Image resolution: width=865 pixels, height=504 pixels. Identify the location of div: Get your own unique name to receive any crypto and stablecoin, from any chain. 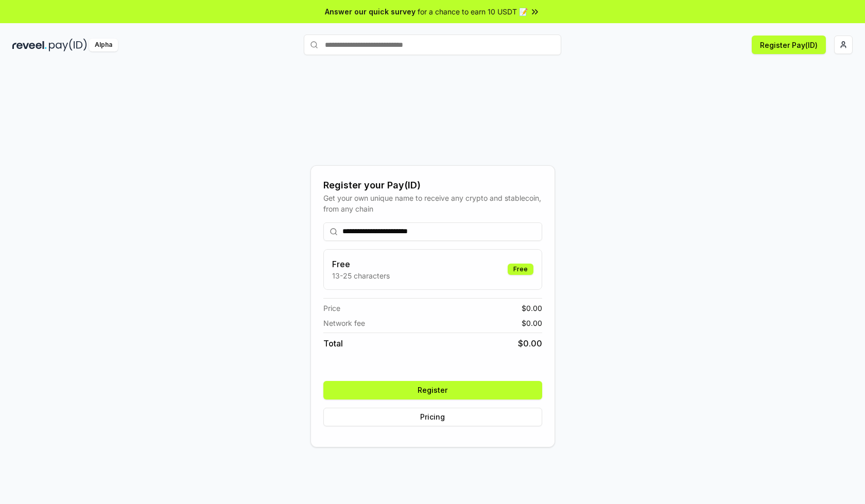
(432, 203).